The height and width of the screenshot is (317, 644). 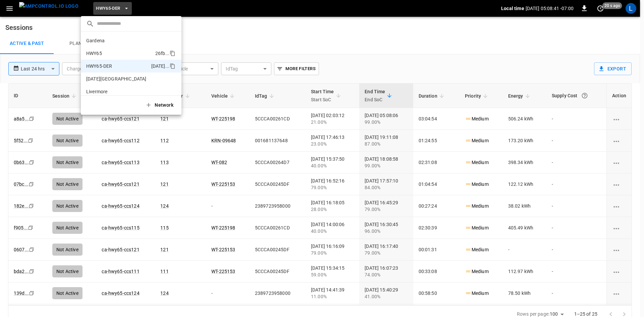 What do you see at coordinates (119, 40) in the screenshot?
I see `p: Gardena` at bounding box center [119, 40].